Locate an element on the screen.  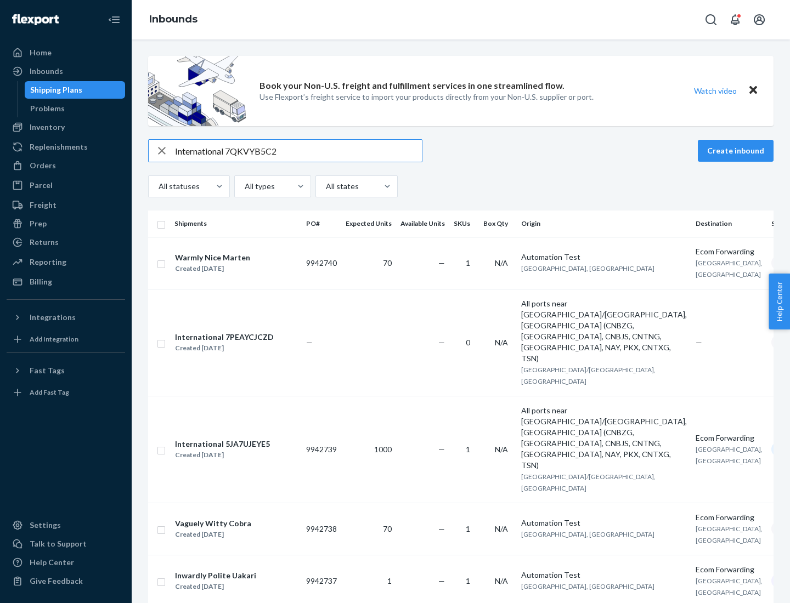
div: Freight is located at coordinates (43, 205).